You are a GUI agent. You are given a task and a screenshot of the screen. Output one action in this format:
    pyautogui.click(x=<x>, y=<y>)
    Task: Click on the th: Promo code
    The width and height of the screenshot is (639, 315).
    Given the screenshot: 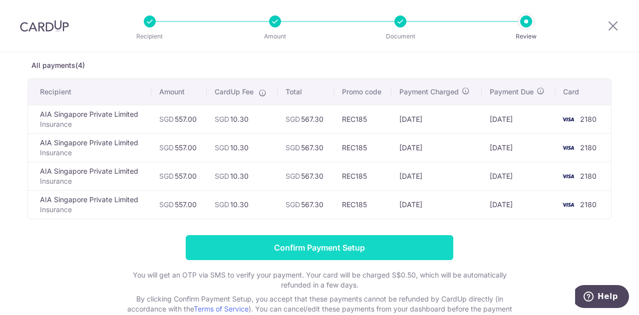 What is the action you would take?
    pyautogui.click(x=363, y=92)
    